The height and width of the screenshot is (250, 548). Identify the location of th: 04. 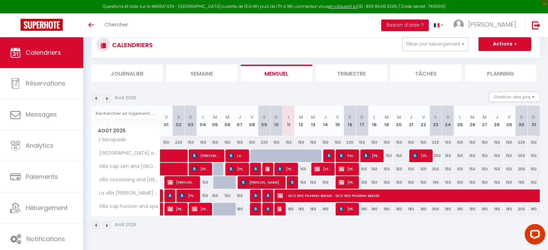
(203, 121).